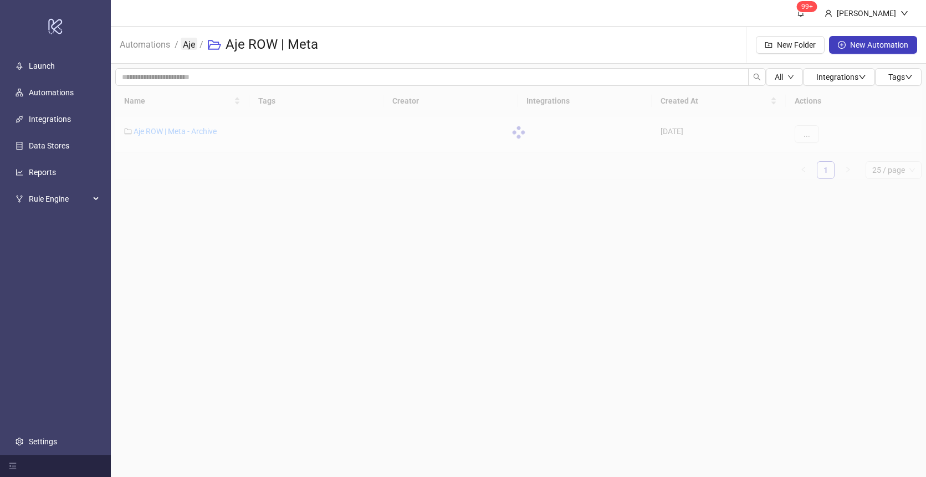 The width and height of the screenshot is (926, 477). What do you see at coordinates (873, 45) in the screenshot?
I see `button: New Automation` at bounding box center [873, 45].